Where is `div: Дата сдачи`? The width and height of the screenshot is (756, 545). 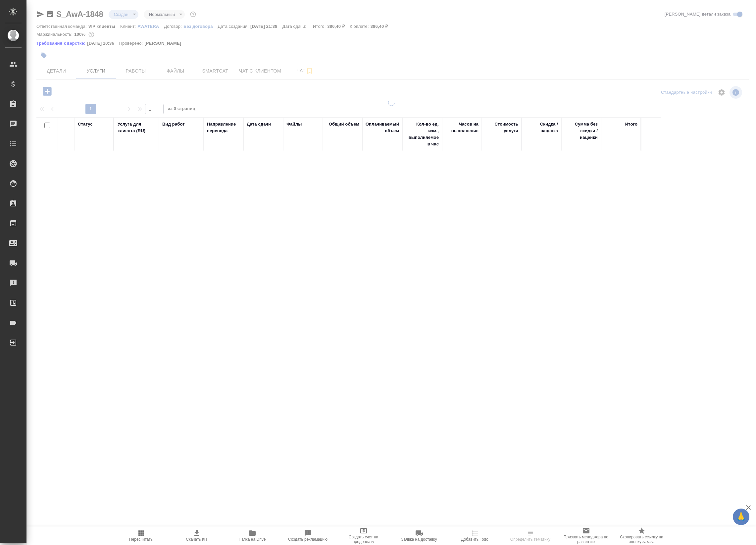
div: Дата сдачи is located at coordinates (258, 124).